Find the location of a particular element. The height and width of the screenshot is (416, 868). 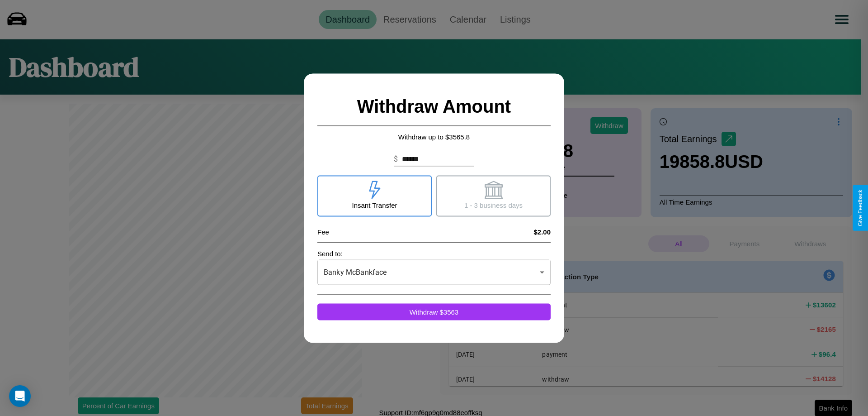

p: Fee is located at coordinates (323, 231).